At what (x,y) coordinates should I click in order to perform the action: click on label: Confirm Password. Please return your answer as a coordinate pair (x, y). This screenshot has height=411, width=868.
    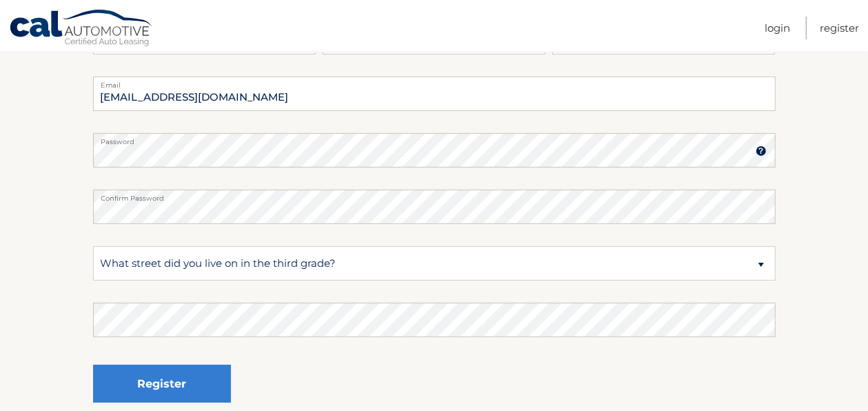
    Looking at the image, I should click on (434, 195).